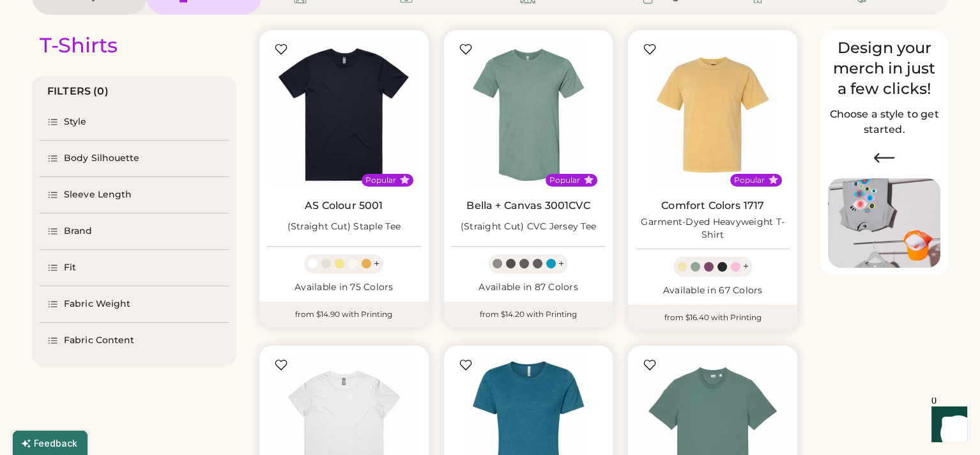 The image size is (980, 455). Describe the element at coordinates (884, 223) in the screenshot. I see `img: Image of Lisa Congdon Eye Print on T-Shirt and Hat` at that location.